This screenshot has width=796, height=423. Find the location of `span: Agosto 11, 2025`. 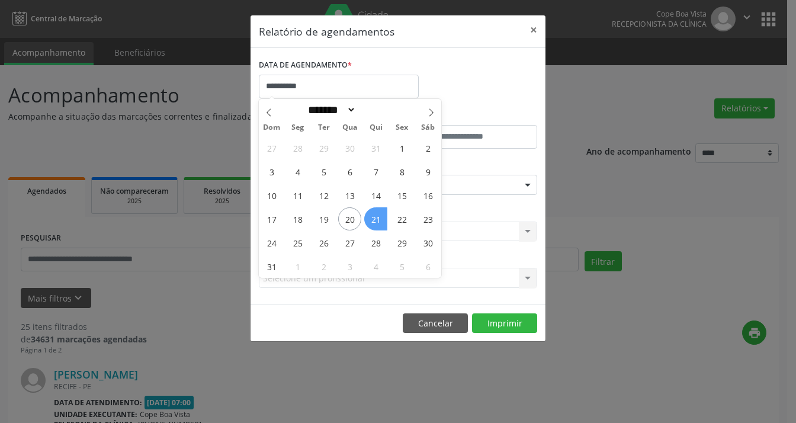

span: Agosto 11, 2025 is located at coordinates (297, 195).